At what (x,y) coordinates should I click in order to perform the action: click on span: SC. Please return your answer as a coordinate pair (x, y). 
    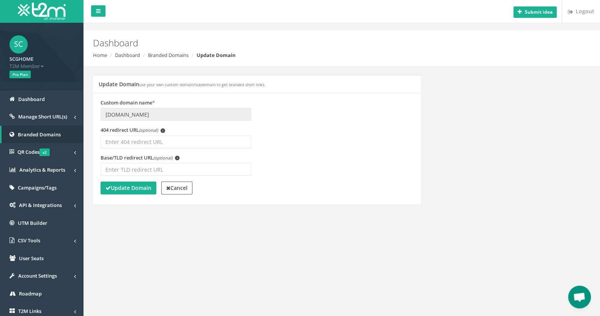
    Looking at the image, I should click on (19, 44).